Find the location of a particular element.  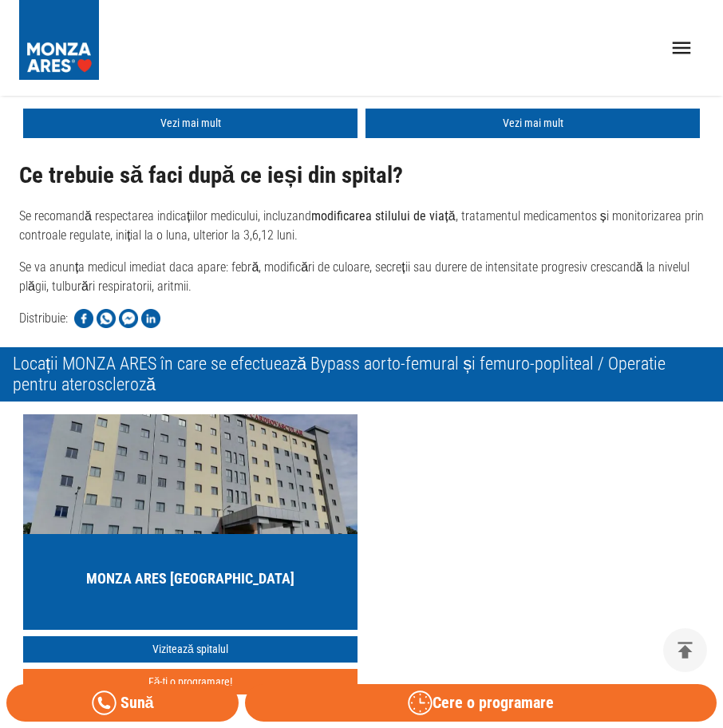

img: Share on WhatsApp is located at coordinates (106, 318).